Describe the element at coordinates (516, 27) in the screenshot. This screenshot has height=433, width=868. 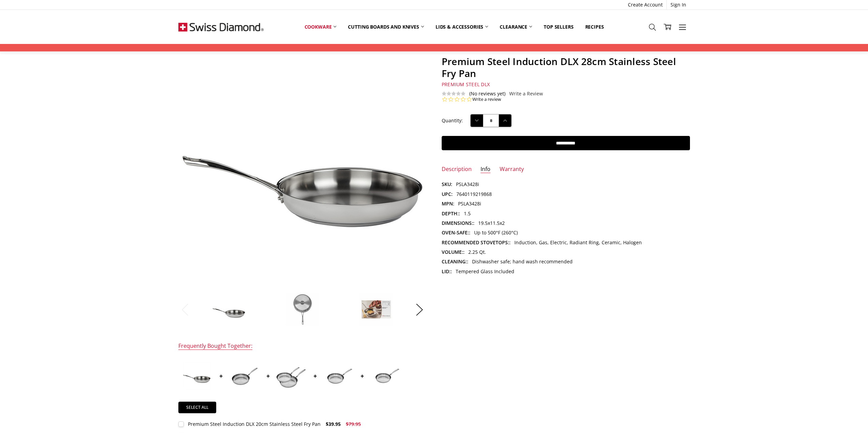
I see `a: Clearance` at that location.